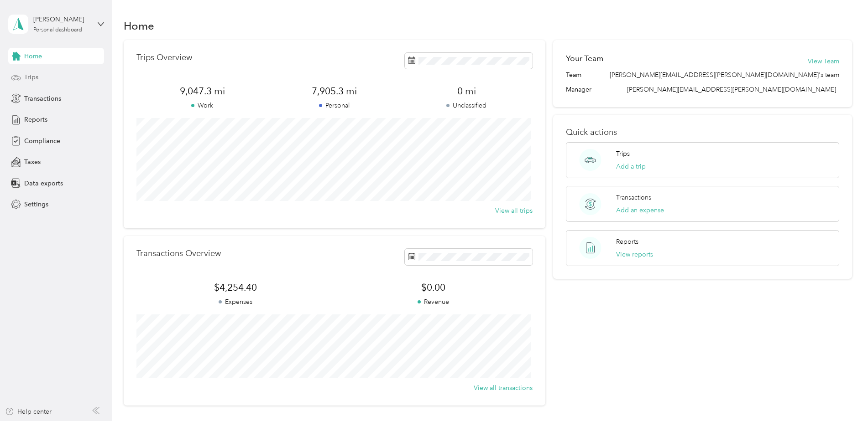  Describe the element at coordinates (578, 89) in the screenshot. I see `span: Manager` at that location.